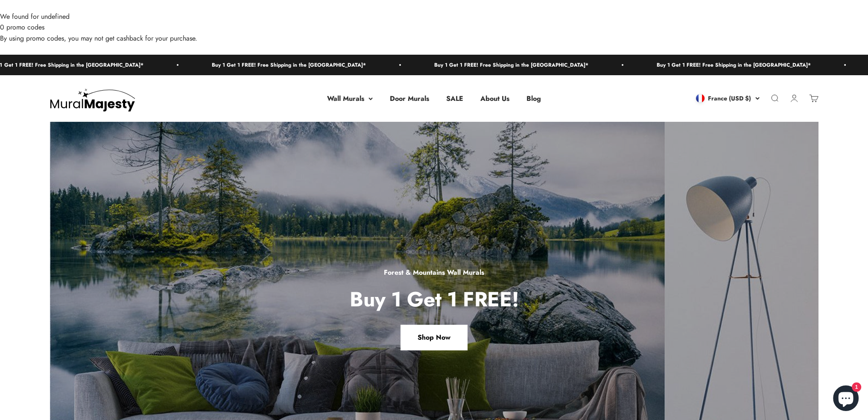 The height and width of the screenshot is (420, 868). I want to click on summary: Wall Murals, so click(350, 98).